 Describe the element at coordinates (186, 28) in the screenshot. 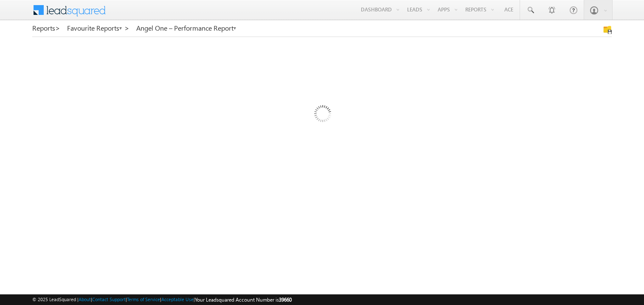

I see `a: Angel One – Performance Report` at that location.